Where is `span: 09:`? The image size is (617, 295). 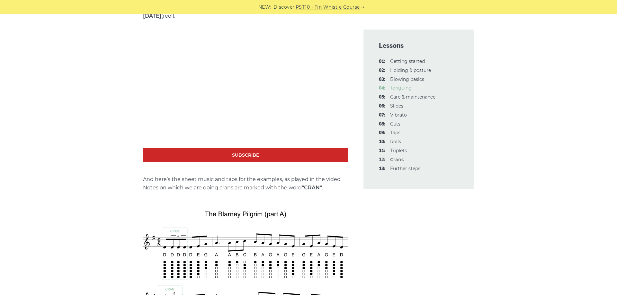 span: 09: is located at coordinates (382, 133).